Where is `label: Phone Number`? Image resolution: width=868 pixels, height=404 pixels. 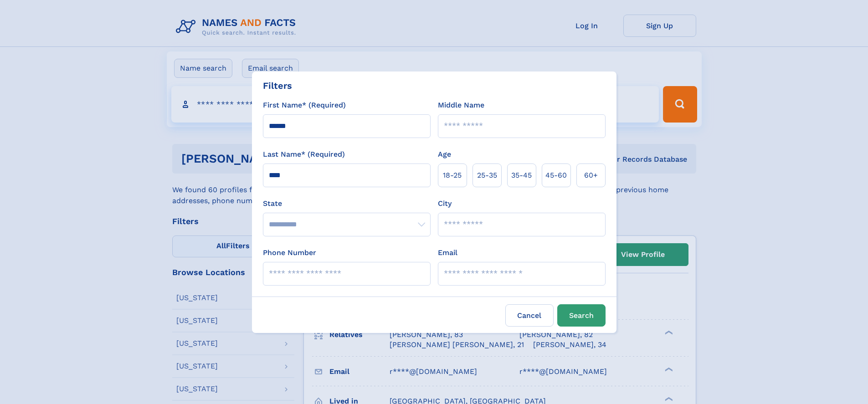
label: Phone Number is located at coordinates (290, 253).